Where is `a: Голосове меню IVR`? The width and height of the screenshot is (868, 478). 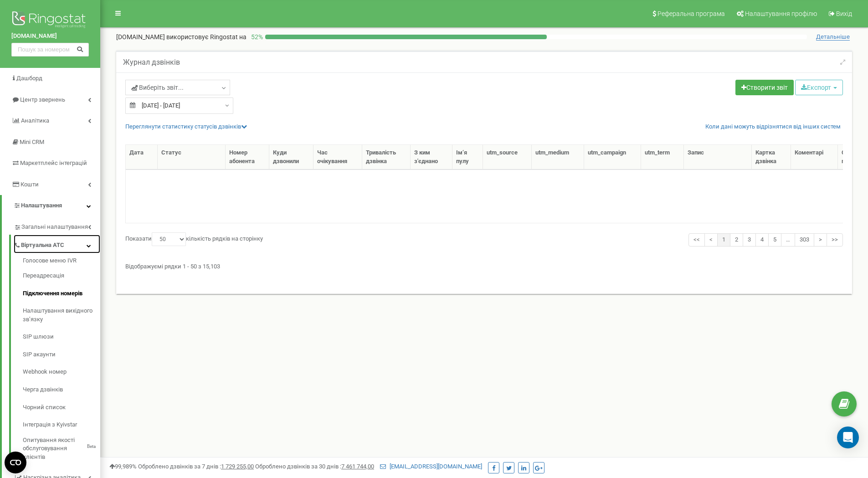
a: Голосове меню IVR is located at coordinates (61, 262).